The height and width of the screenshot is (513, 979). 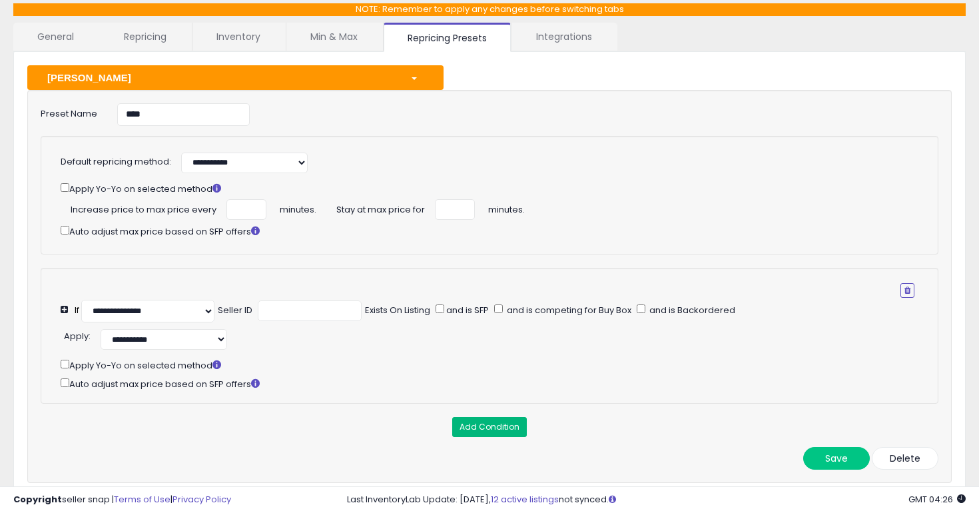 I want to click on div: Exists On Listing, so click(x=397, y=310).